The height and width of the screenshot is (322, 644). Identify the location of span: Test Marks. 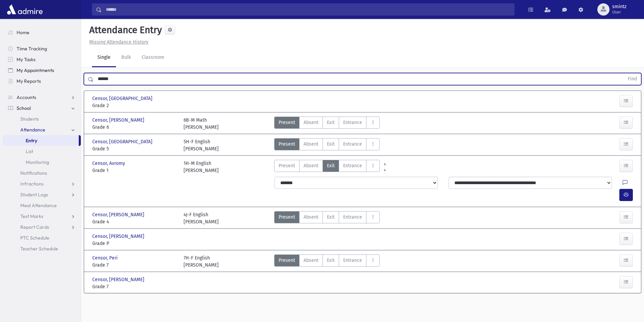
(32, 216).